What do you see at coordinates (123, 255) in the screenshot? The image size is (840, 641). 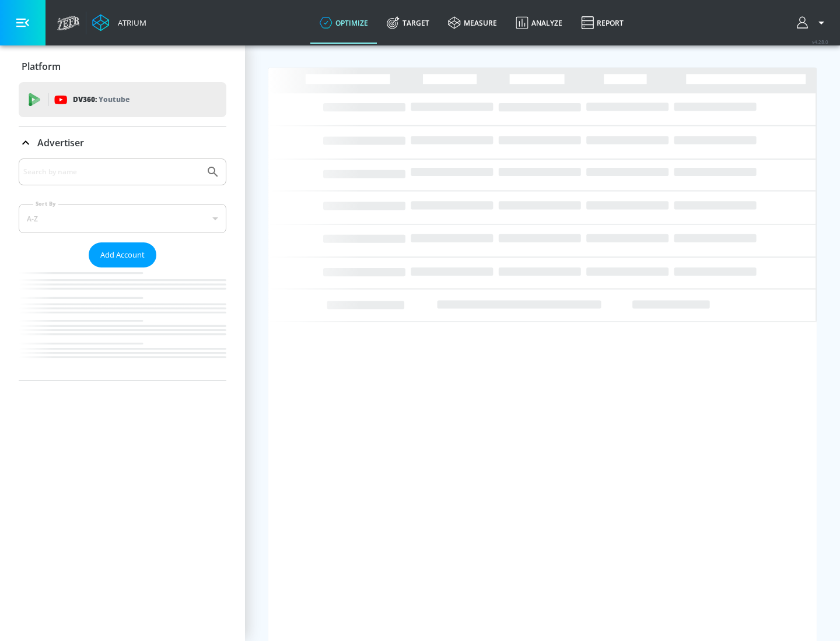 I see `button: Add Account` at bounding box center [123, 255].